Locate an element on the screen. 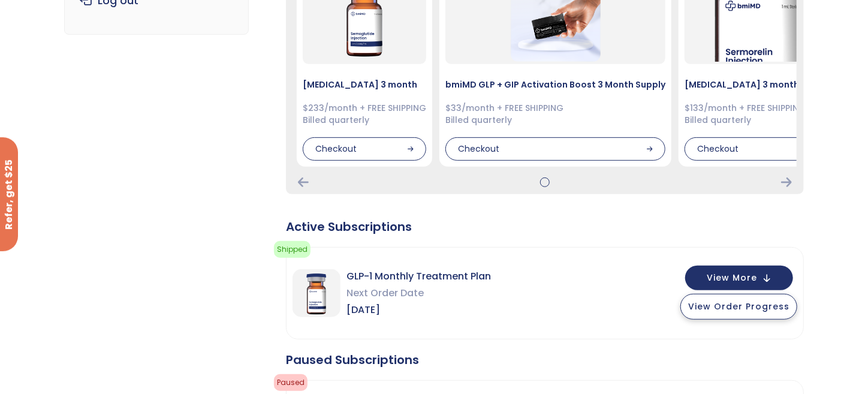 The width and height of the screenshot is (868, 394). h4: bmiMD GLP + GIP Activation Boost 3 Month Supply is located at coordinates (555, 85).